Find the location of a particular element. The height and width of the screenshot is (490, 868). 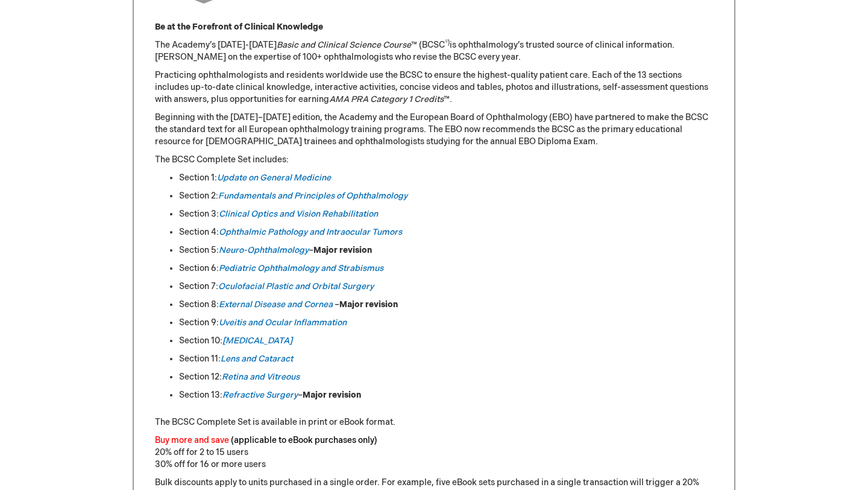

li: Section 4: is located at coordinates (446, 233).